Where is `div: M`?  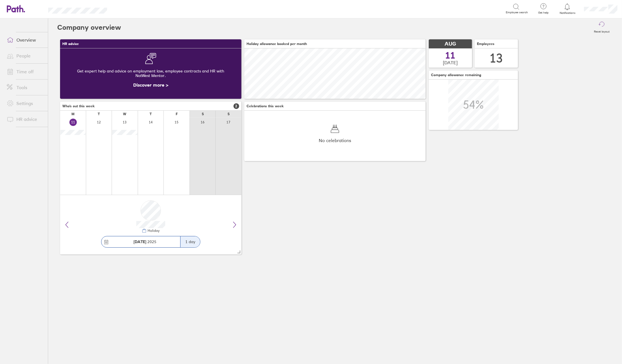
div: M is located at coordinates (73, 114).